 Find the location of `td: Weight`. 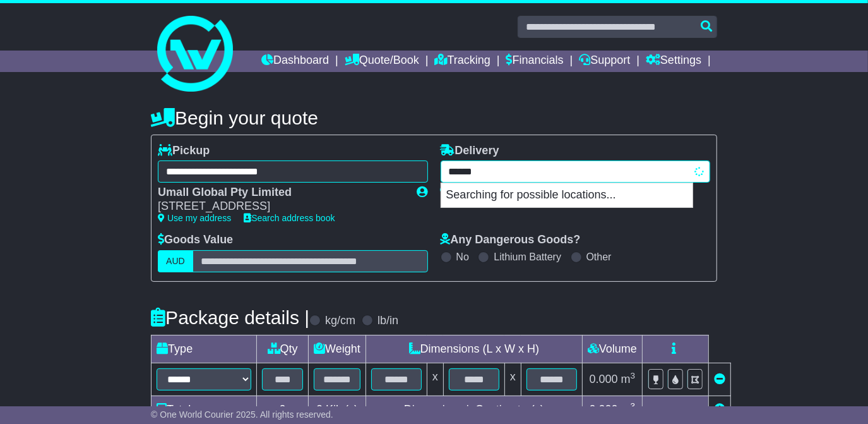

td: Weight is located at coordinates (338, 349).